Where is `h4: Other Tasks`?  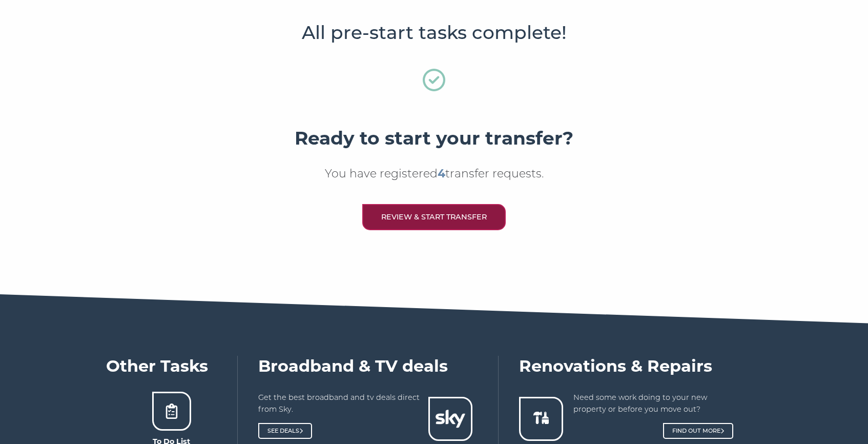
h4: Other Tasks is located at coordinates (172, 366).